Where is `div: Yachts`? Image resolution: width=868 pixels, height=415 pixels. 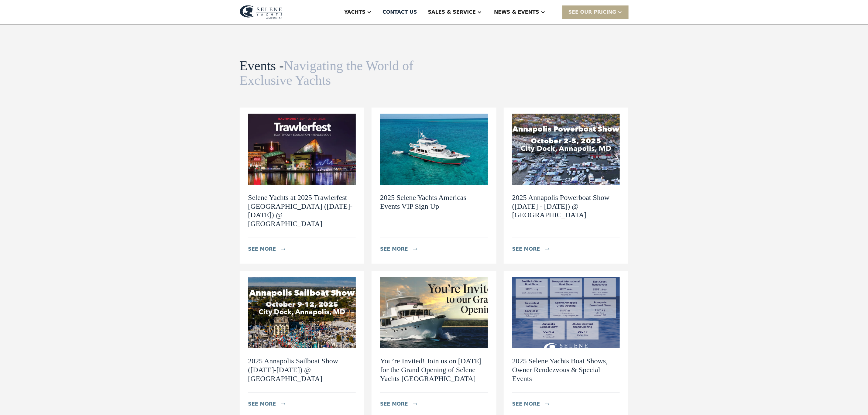
div: Yachts is located at coordinates (355, 12).